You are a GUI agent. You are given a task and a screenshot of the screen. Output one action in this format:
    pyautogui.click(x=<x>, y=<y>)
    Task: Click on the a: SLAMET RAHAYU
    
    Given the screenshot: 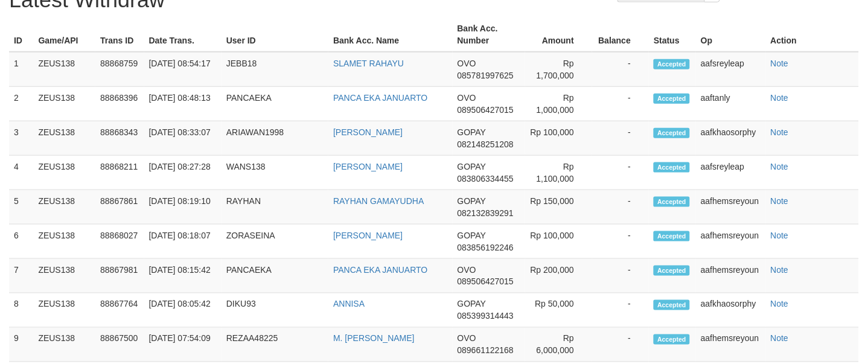 What is the action you would take?
    pyautogui.click(x=368, y=63)
    